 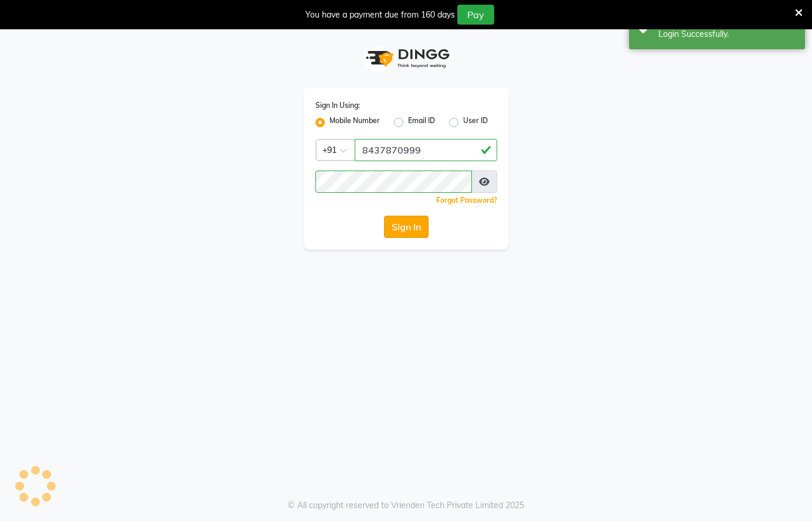 What do you see at coordinates (355, 123) in the screenshot?
I see `label: Mobile Number` at bounding box center [355, 123].